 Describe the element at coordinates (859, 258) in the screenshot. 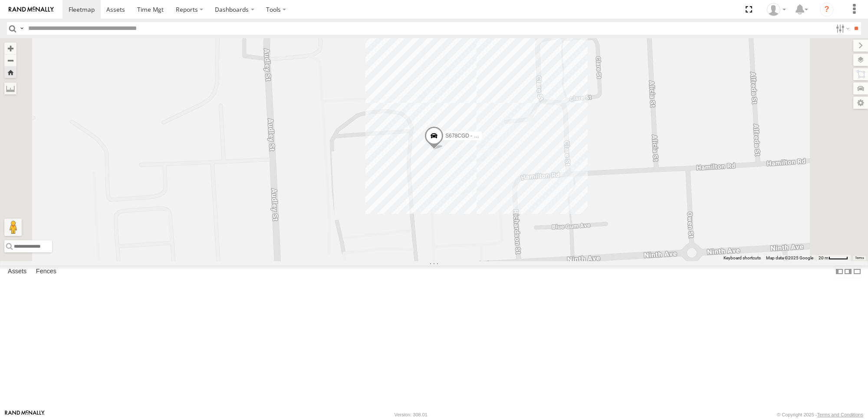

I see `a: Terms (opens in new tab)` at that location.